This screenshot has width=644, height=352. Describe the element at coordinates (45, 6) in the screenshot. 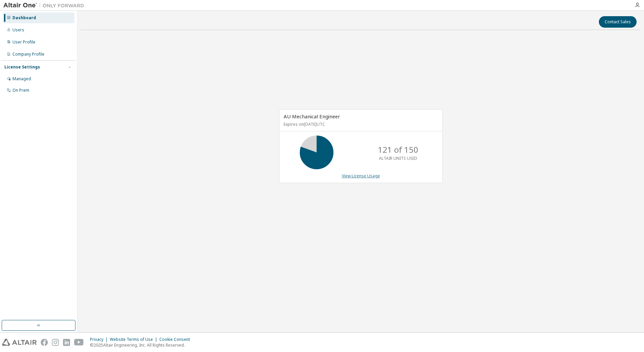

I see `img: Altair One` at that location.